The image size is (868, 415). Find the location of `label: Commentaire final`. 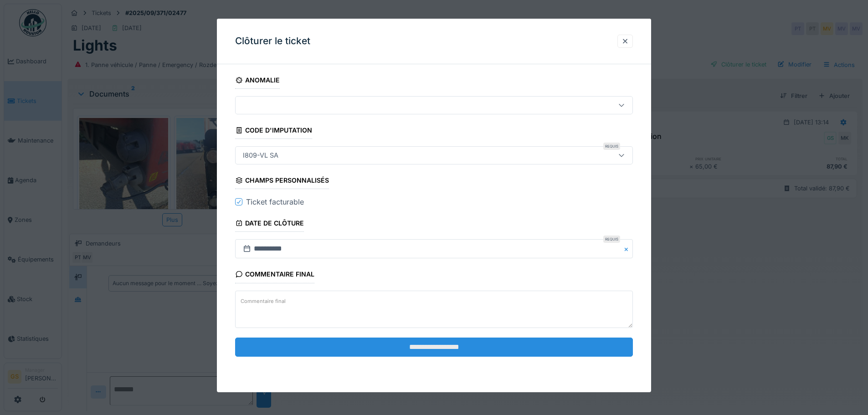

label: Commentaire final is located at coordinates (263, 301).